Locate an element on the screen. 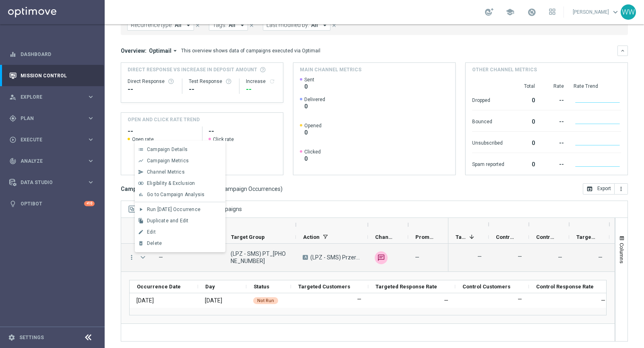 The image size is (644, 348). div: Dashboard is located at coordinates (52, 54).